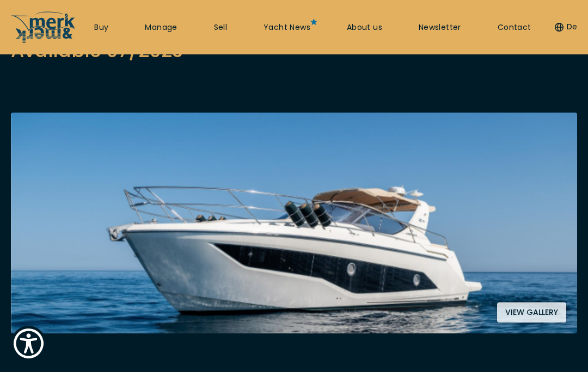 The image size is (588, 372). Describe the element at coordinates (440, 28) in the screenshot. I see `a: Newsletter` at that location.